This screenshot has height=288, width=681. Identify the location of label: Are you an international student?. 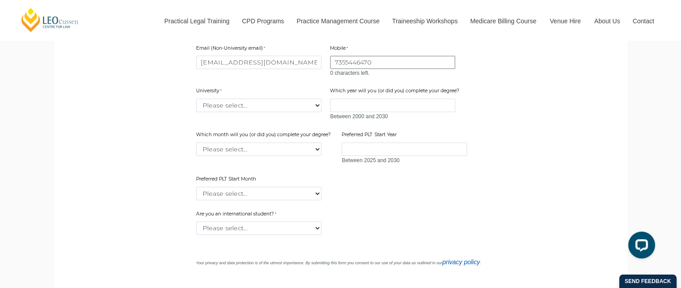
(241, 215).